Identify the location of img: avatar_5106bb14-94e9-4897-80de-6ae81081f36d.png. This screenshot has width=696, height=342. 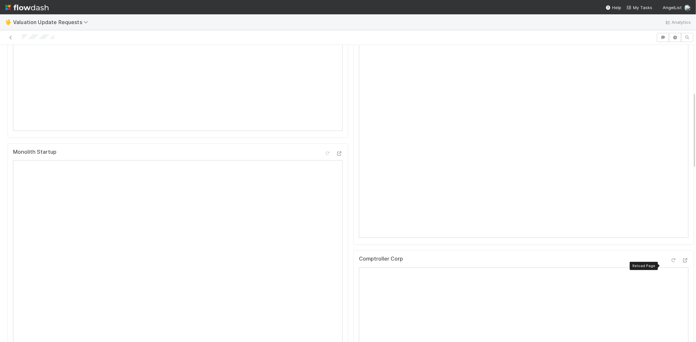
(687, 8).